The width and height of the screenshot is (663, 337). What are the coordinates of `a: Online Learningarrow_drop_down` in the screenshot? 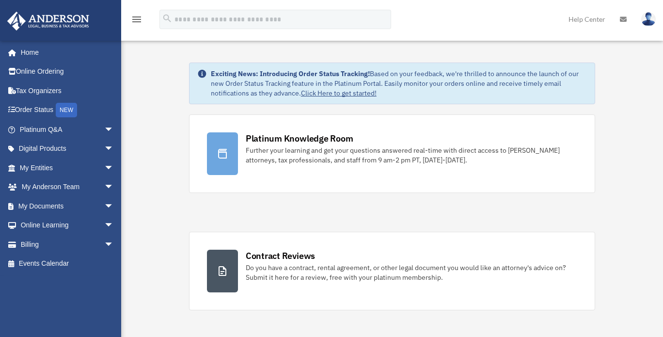 It's located at (67, 225).